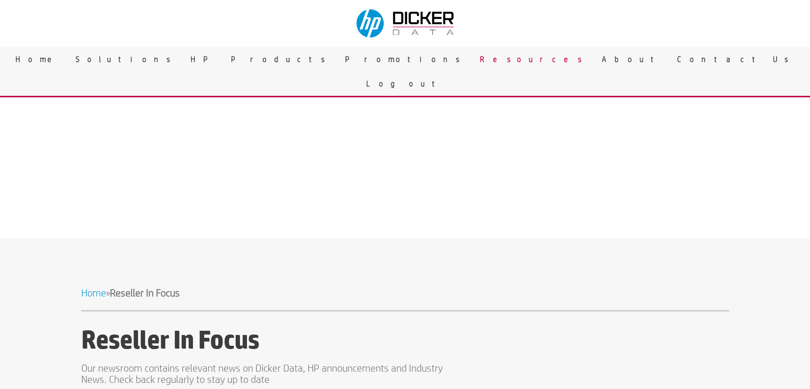 The width and height of the screenshot is (810, 389). I want to click on strong: Reseller In Focus, so click(145, 293).